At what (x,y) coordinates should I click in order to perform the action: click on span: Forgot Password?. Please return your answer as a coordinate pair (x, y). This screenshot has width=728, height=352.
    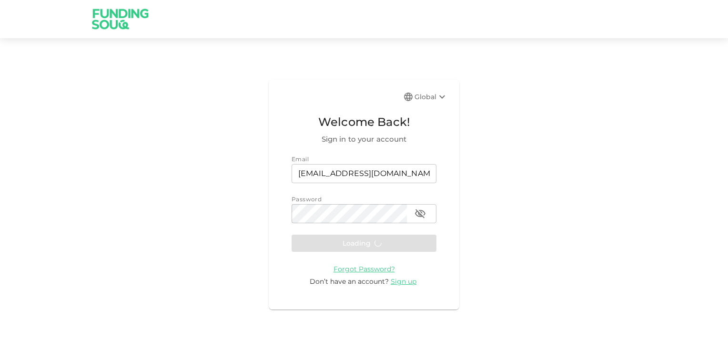
    Looking at the image, I should click on (364, 269).